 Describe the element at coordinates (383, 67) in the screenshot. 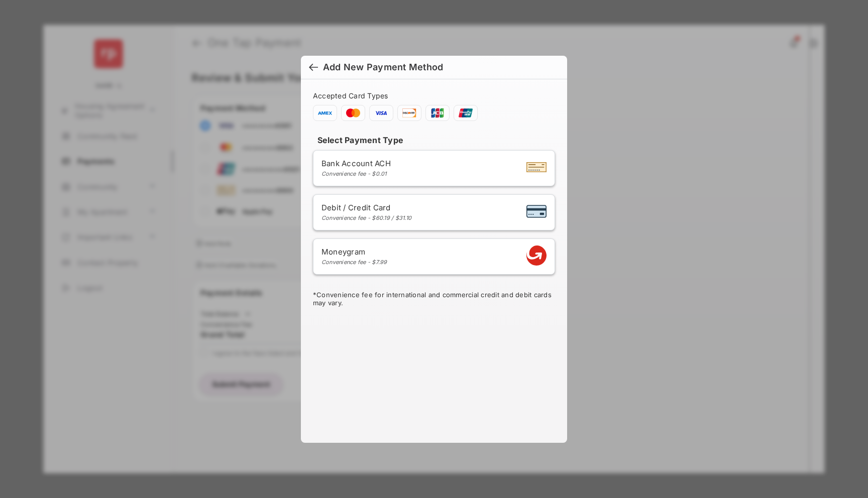

I see `div: Add New Payment Method` at that location.